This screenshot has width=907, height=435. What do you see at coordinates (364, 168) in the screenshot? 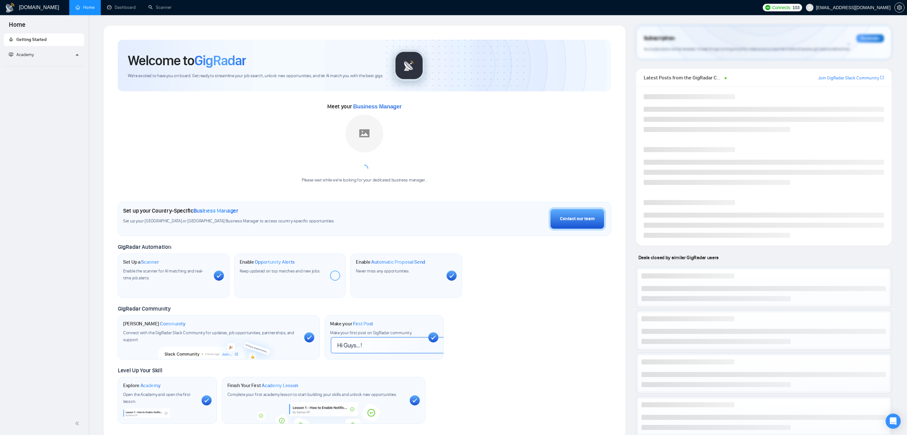
I see `span: loading` at bounding box center [364, 168].